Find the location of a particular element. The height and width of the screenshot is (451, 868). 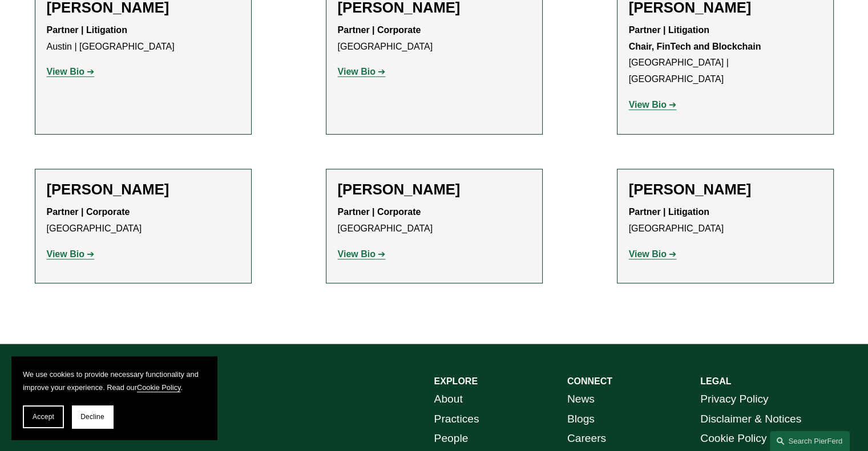

button: Accept is located at coordinates (43, 417).